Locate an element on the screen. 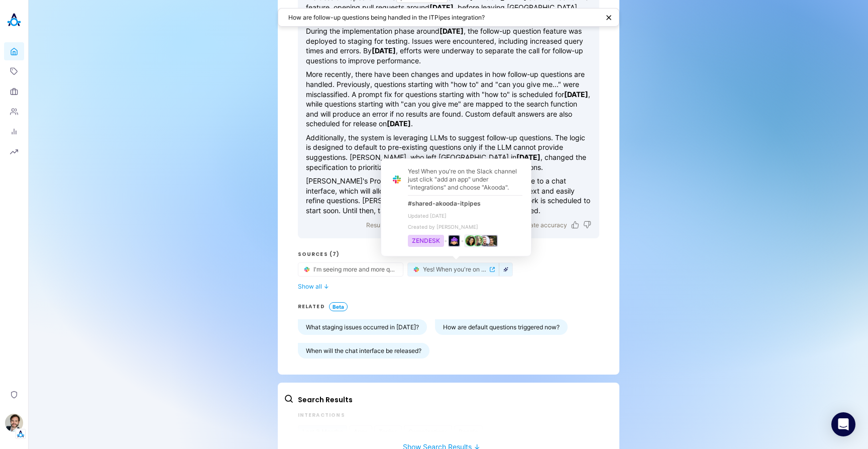 This screenshot has height=449, width=868. h2: Search Results is located at coordinates (449, 399).